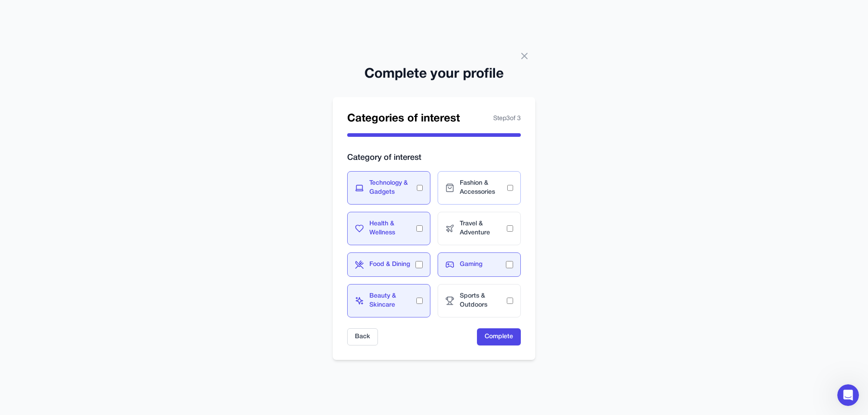 Image resolution: width=868 pixels, height=415 pixels. What do you see at coordinates (363, 337) in the screenshot?
I see `button: Back` at bounding box center [363, 337].